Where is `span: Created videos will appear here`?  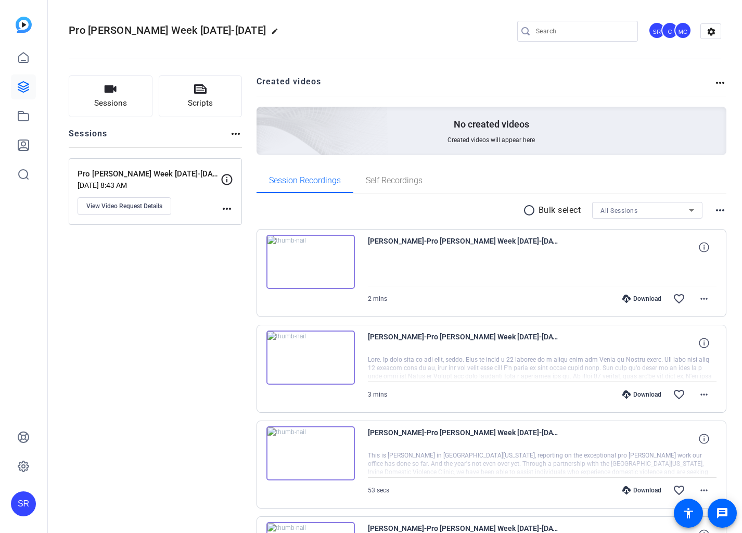
span: Created videos will appear here is located at coordinates (491, 140).